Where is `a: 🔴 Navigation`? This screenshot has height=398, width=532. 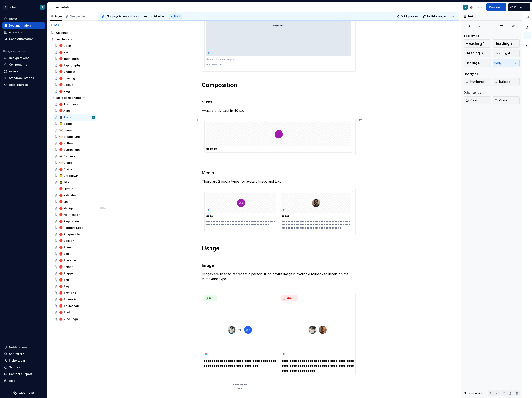
a: 🔴 Navigation is located at coordinates (74, 208).